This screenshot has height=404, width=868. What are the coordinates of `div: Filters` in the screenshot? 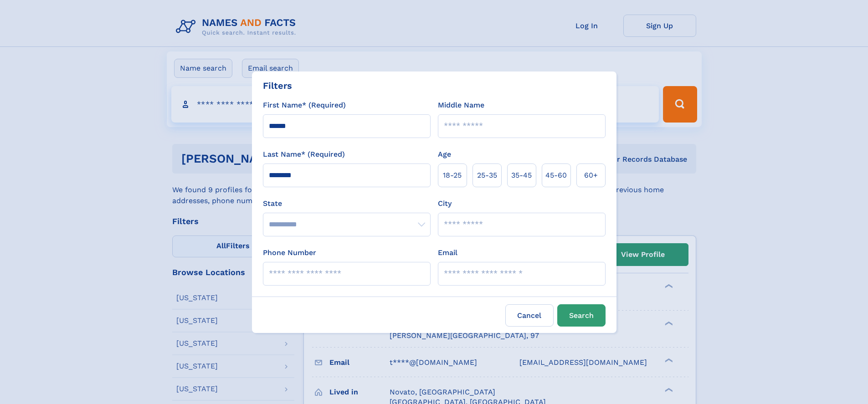 It's located at (277, 86).